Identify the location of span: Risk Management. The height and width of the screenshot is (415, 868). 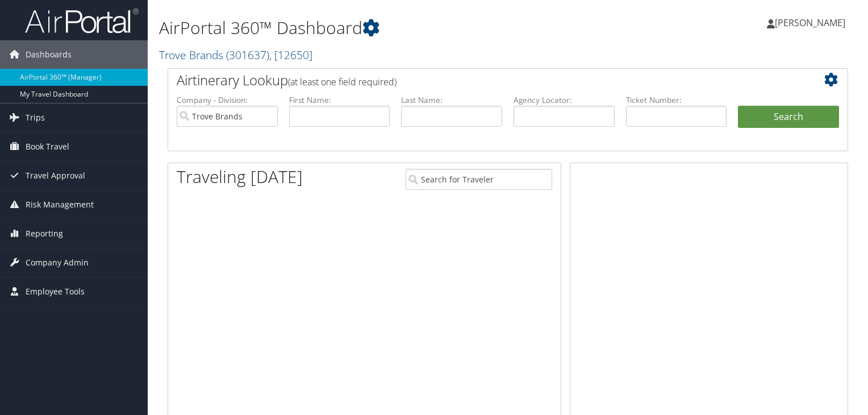
(60, 205).